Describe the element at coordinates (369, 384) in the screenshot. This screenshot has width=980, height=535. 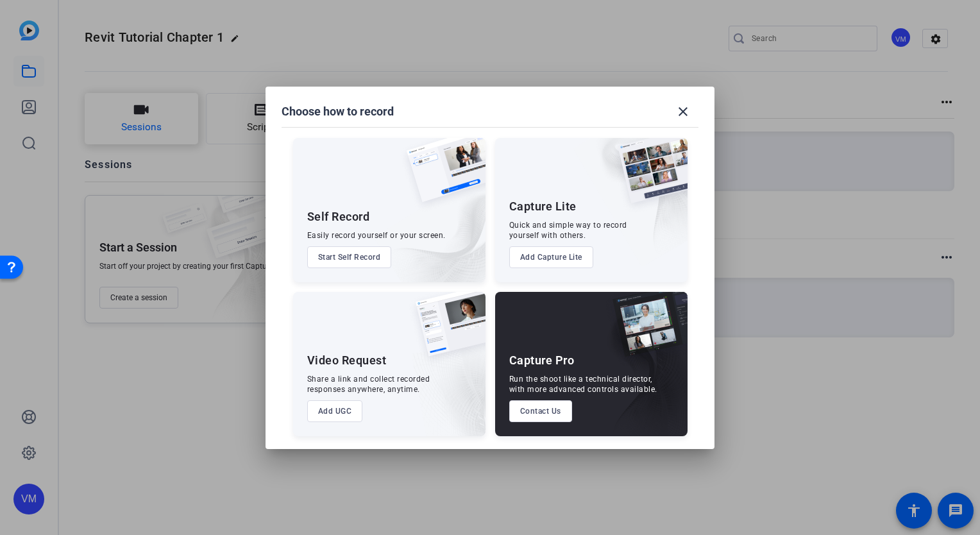
I see `div: Share a link and collect recorded responses anywhere, anytime.` at that location.